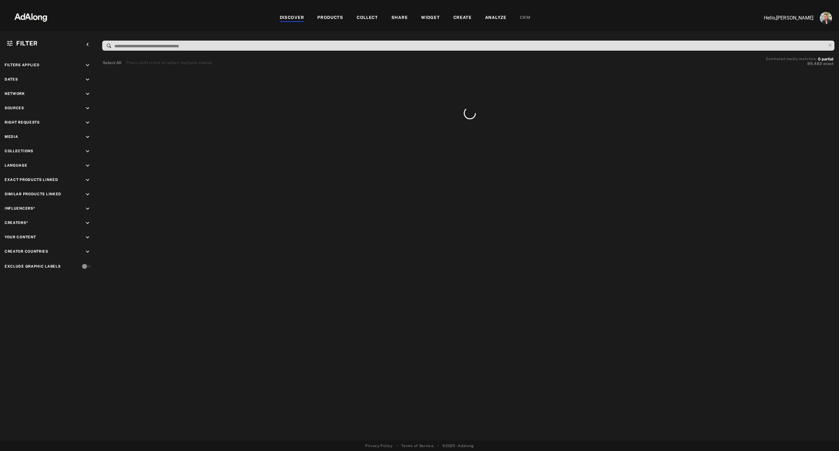 The height and width of the screenshot is (451, 839). Describe the element at coordinates (15, 94) in the screenshot. I see `span: Network` at that location.